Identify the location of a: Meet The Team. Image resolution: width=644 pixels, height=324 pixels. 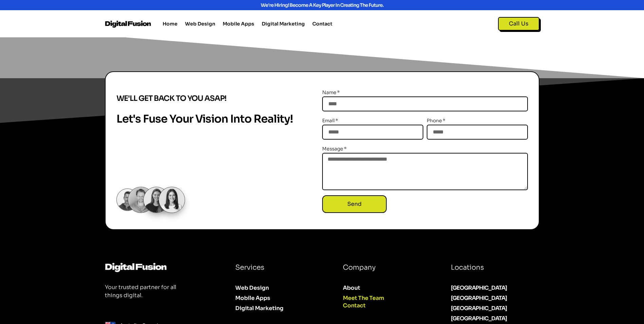
(386, 298).